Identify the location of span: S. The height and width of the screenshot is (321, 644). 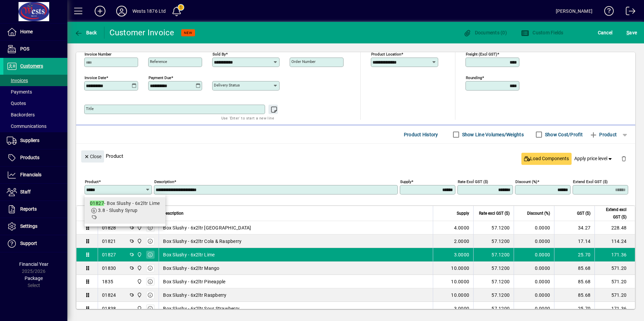
(627, 32).